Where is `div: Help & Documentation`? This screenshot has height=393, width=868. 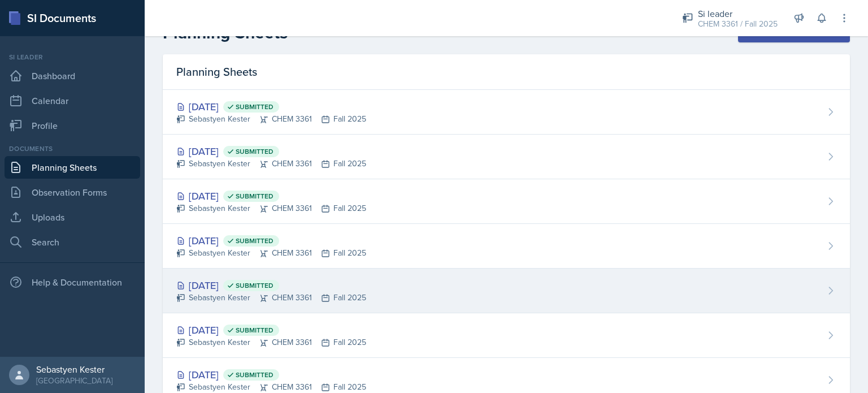 div: Help & Documentation is located at coordinates (72, 282).